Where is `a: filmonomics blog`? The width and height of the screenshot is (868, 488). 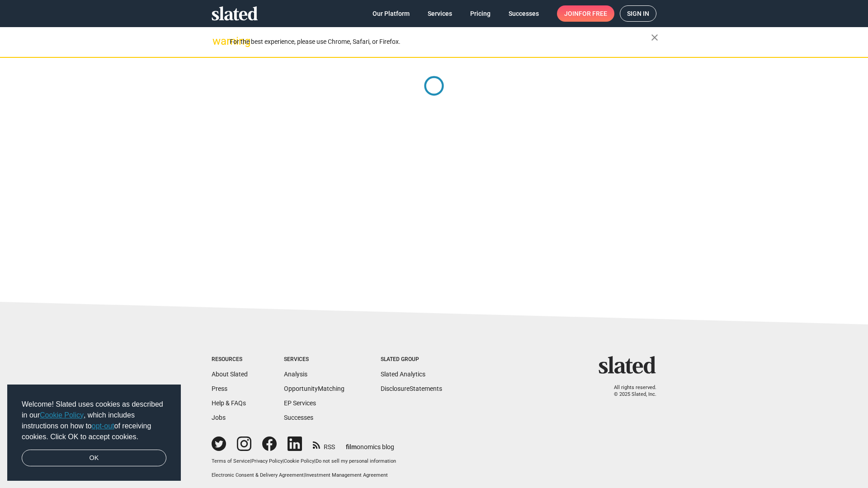 a: filmonomics blog is located at coordinates (370, 443).